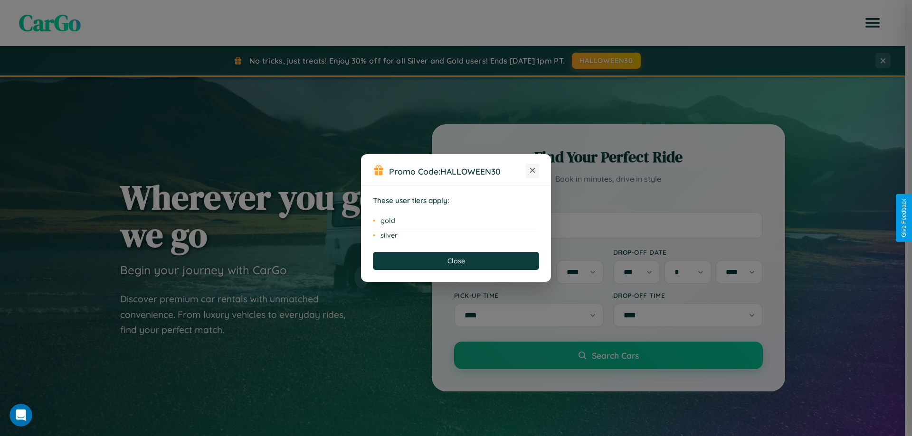 The width and height of the screenshot is (912, 436). Describe the element at coordinates (457, 171) in the screenshot. I see `h3: Promo Code:` at that location.